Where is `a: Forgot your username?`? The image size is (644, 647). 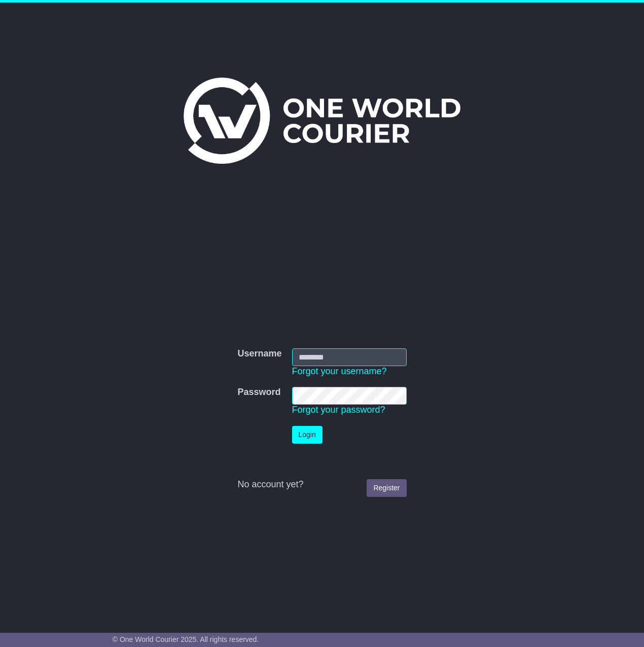
a: Forgot your username? is located at coordinates (340, 372).